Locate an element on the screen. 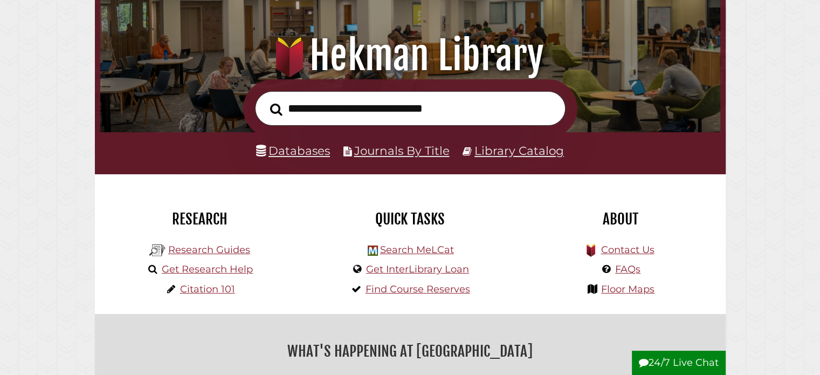 The image size is (820, 375). h2: Quick Tasks is located at coordinates (410, 219).